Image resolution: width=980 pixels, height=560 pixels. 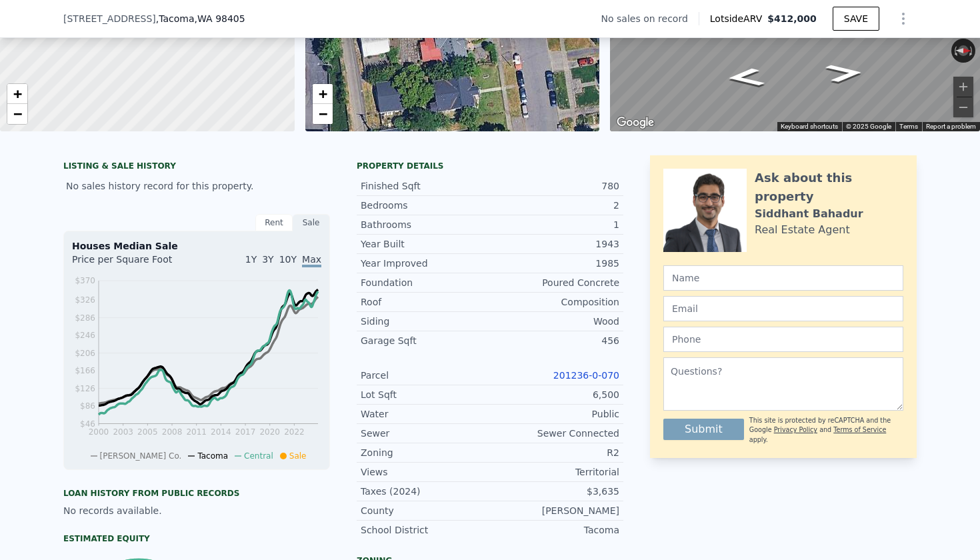 What do you see at coordinates (425, 244) in the screenshot?
I see `div: Year Built` at bounding box center [425, 244].